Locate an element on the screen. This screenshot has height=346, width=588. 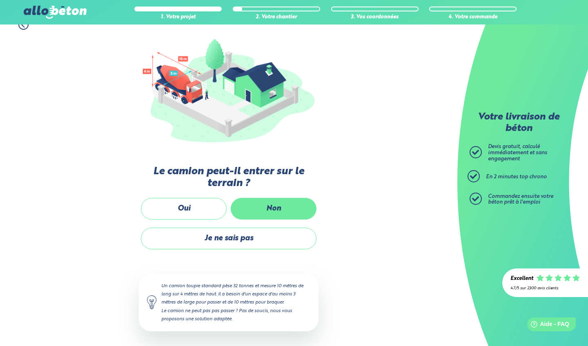
img: allobéton is located at coordinates (55, 12).